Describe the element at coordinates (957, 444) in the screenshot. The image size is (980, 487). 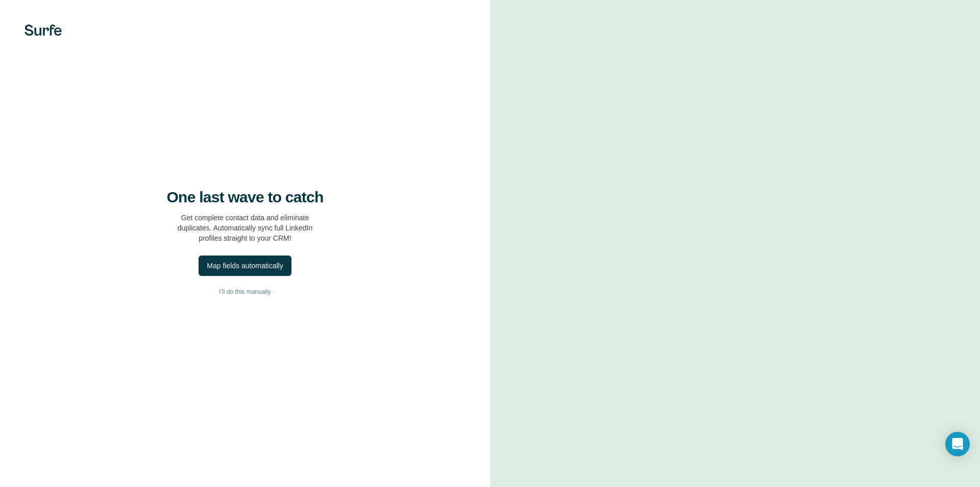
I see `div: Open Intercom Messenger` at that location.